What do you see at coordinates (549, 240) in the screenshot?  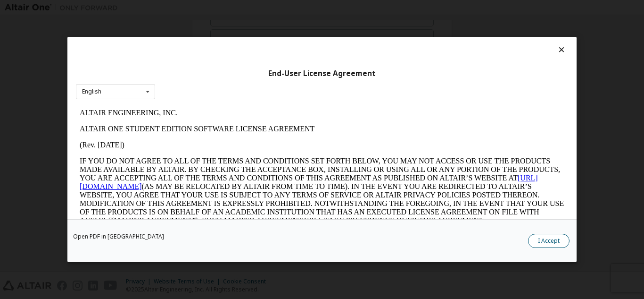 I see `button: I Accept` at bounding box center [549, 240].